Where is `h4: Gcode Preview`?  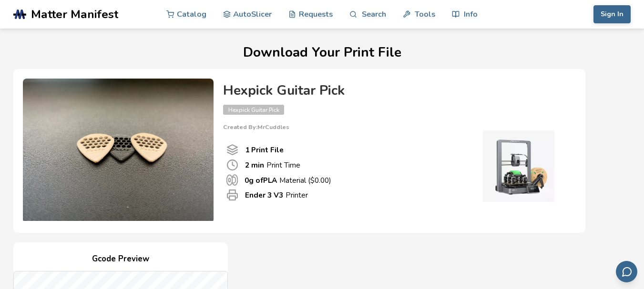
h4: Gcode Preview is located at coordinates (121, 259).